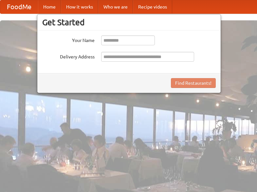 The image size is (257, 192). What do you see at coordinates (116, 7) in the screenshot?
I see `a: Who we are` at bounding box center [116, 7].